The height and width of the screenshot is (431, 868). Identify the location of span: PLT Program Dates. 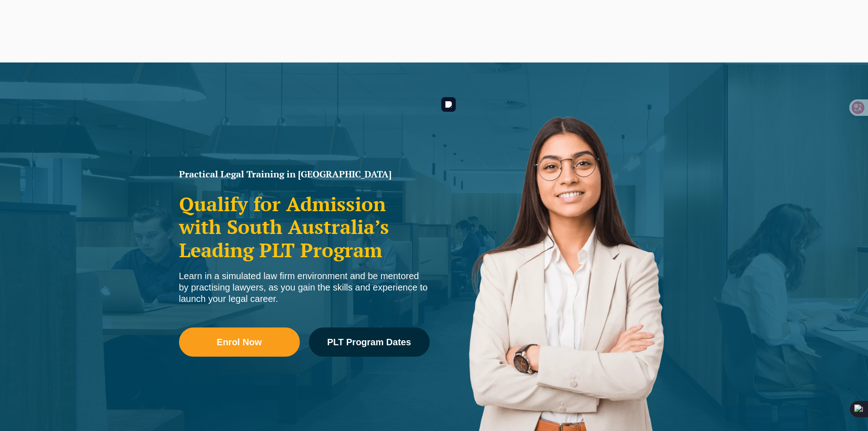
(369, 342).